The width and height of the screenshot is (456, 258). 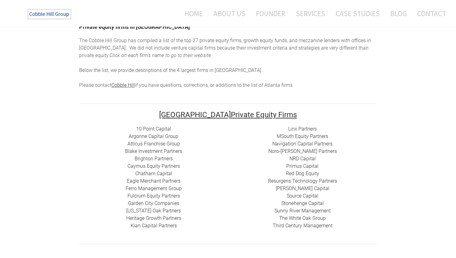 What do you see at coordinates (154, 144) in the screenshot?
I see `a: Atticus Franchise Group` at bounding box center [154, 144].